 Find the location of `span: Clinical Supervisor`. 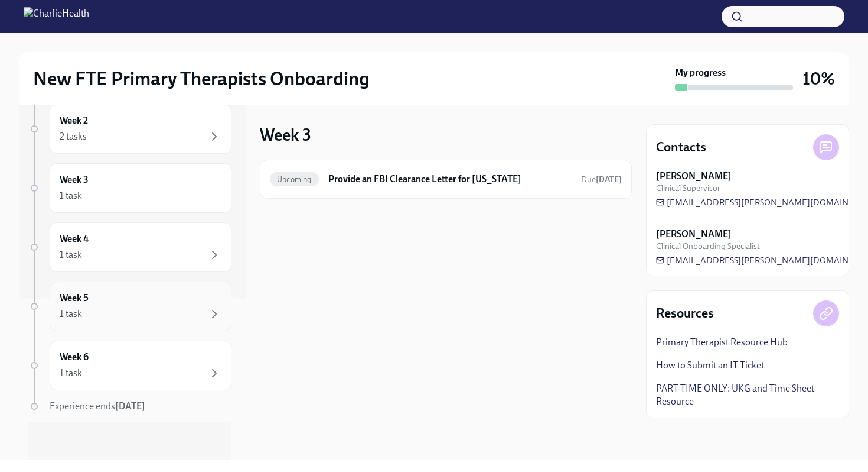

span: Clinical Supervisor is located at coordinates (688, 188).